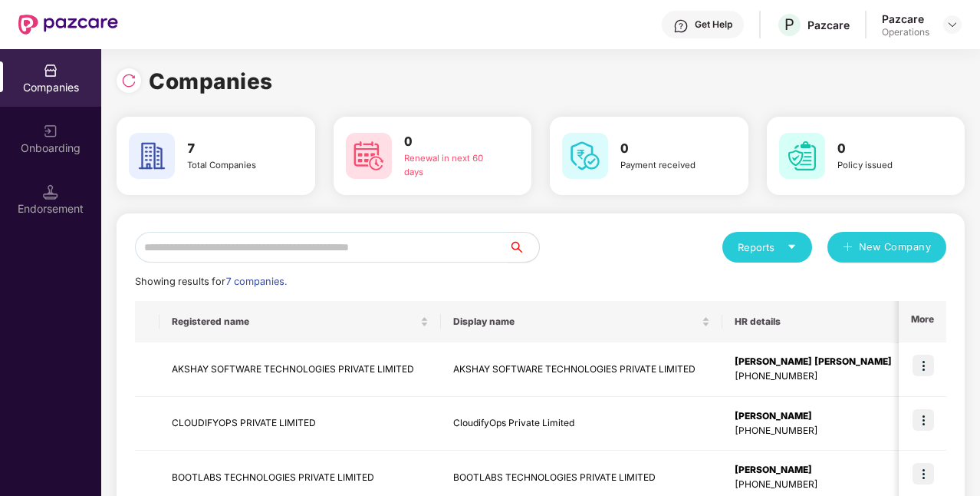 This screenshot has height=496, width=980. Describe the element at coordinates (451, 165) in the screenshot. I see `div: Renewal in next 60 days` at that location.